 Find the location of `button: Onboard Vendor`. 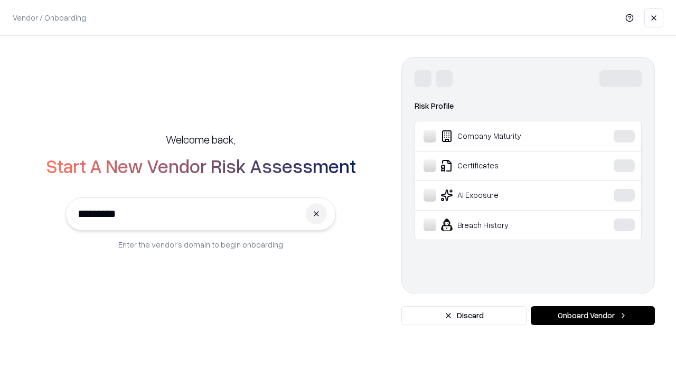

button: Onboard Vendor is located at coordinates (593, 316).